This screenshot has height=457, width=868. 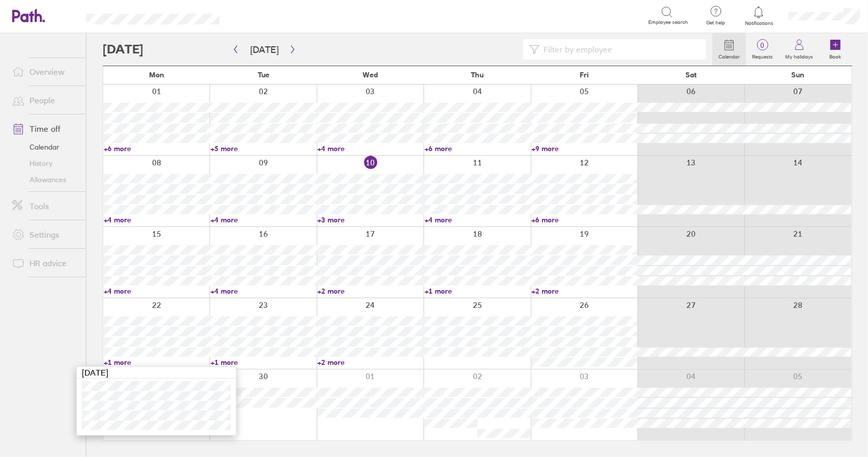 What do you see at coordinates (45, 163) in the screenshot?
I see `a: History` at bounding box center [45, 163].